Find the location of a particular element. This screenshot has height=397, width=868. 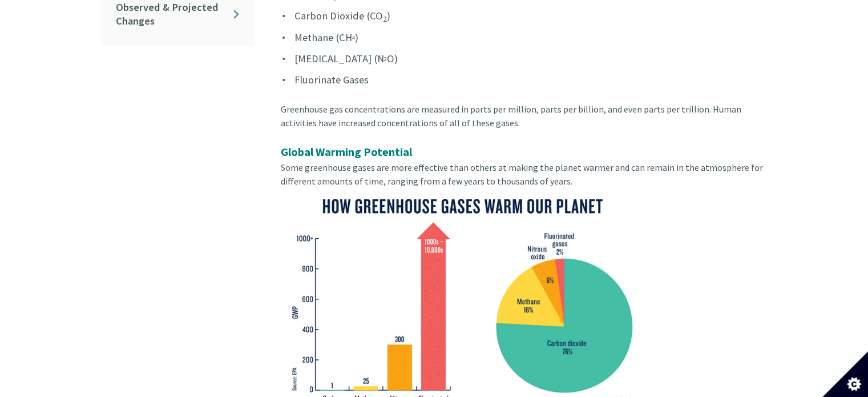

sub: 2 is located at coordinates (385, 19).